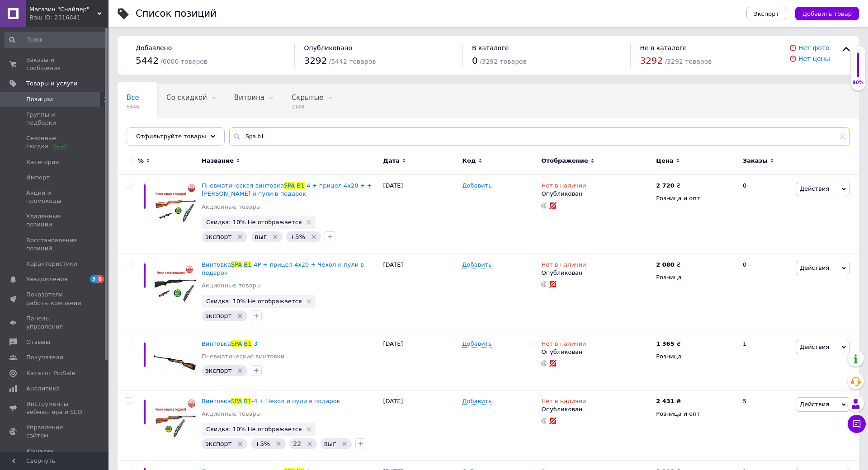 The image size is (868, 470). Describe the element at coordinates (187, 97) in the screenshot. I see `span: Со скидкой` at that location.